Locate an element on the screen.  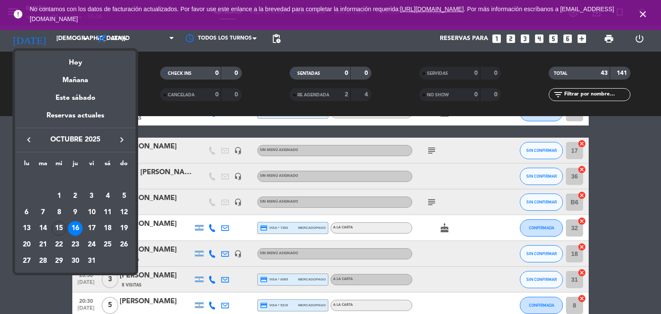
td: 3 de octubre de 2025 is located at coordinates (92, 196).